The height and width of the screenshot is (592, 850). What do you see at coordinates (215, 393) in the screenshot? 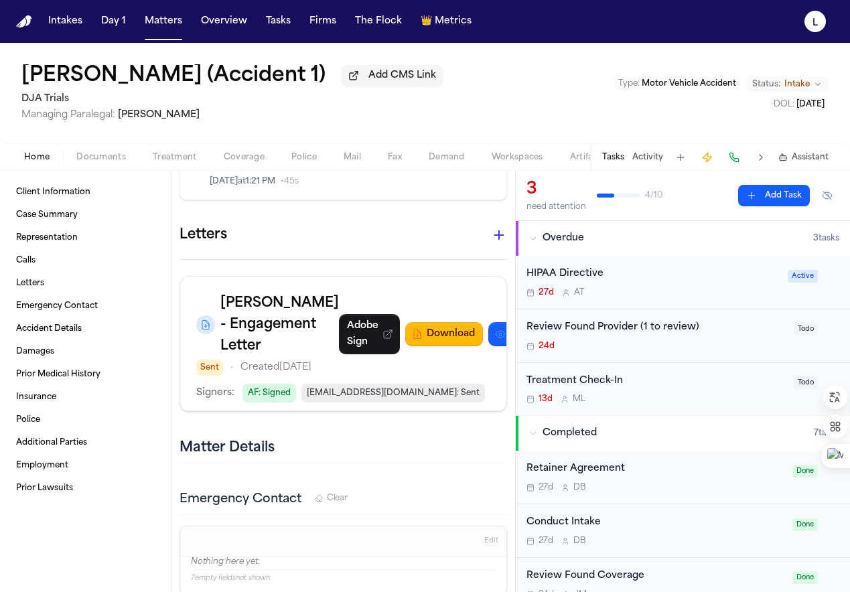
I see `p: Signers:` at bounding box center [215, 393].